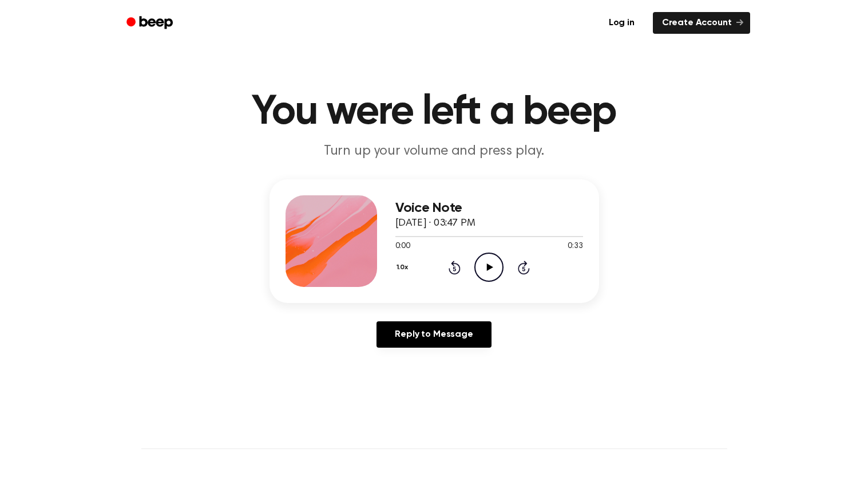 Image resolution: width=868 pixels, height=488 pixels. Describe the element at coordinates (434, 112) in the screenshot. I see `h1: You were left a beep` at that location.